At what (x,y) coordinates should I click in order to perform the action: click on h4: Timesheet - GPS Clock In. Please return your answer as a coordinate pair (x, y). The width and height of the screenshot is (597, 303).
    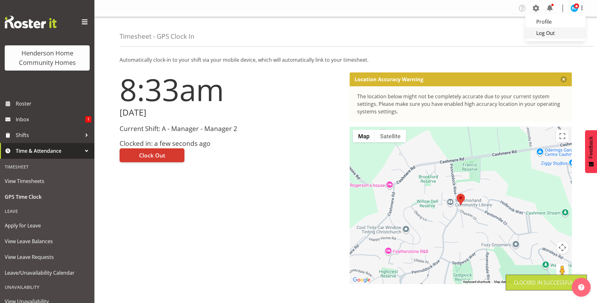
    Looking at the image, I should click on (157, 36).